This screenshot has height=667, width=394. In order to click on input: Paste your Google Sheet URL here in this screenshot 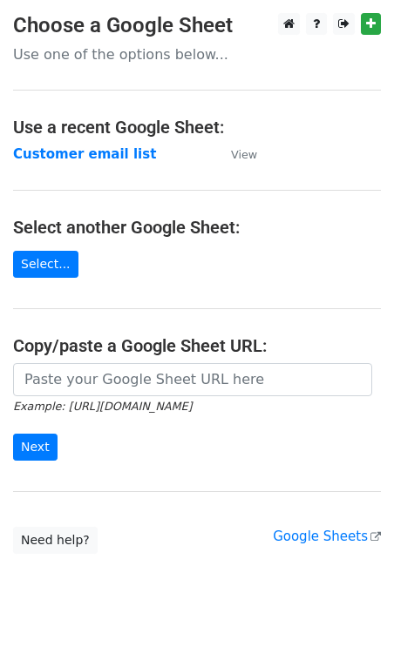, I will do `click(193, 380)`.